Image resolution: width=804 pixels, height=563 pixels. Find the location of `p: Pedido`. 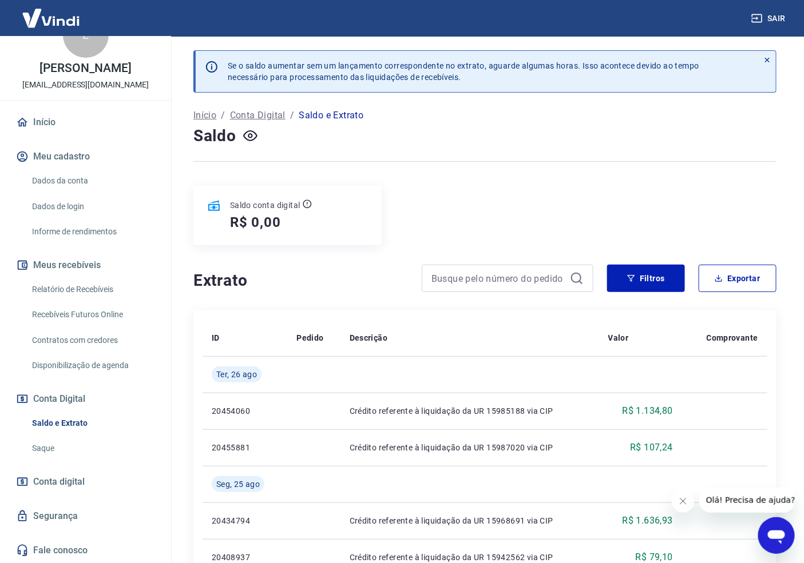

p: Pedido is located at coordinates (309, 338).